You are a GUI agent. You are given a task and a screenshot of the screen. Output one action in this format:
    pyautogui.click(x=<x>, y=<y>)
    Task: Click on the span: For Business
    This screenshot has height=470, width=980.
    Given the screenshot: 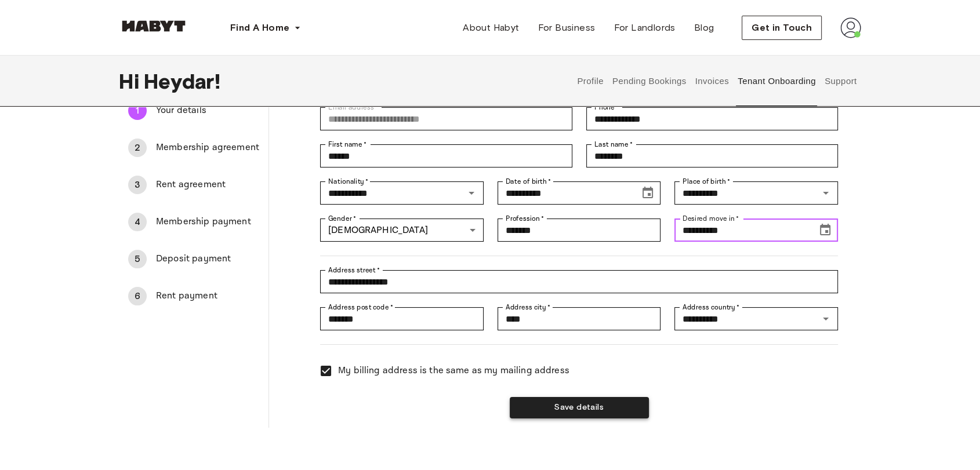 What is the action you would take?
    pyautogui.click(x=566, y=28)
    